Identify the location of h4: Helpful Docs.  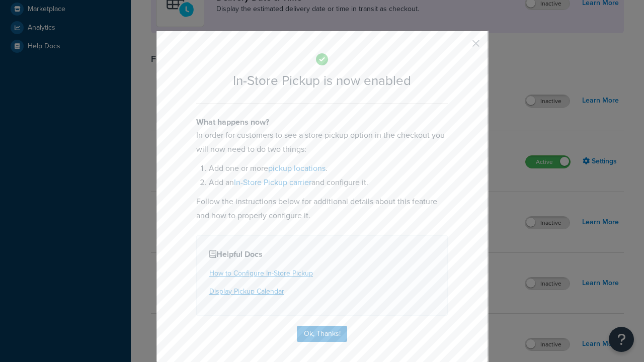
(322, 254).